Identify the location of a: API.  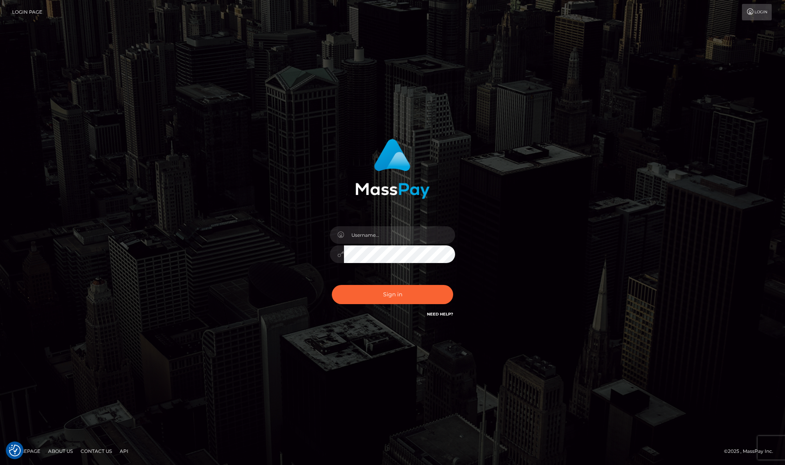
(124, 451).